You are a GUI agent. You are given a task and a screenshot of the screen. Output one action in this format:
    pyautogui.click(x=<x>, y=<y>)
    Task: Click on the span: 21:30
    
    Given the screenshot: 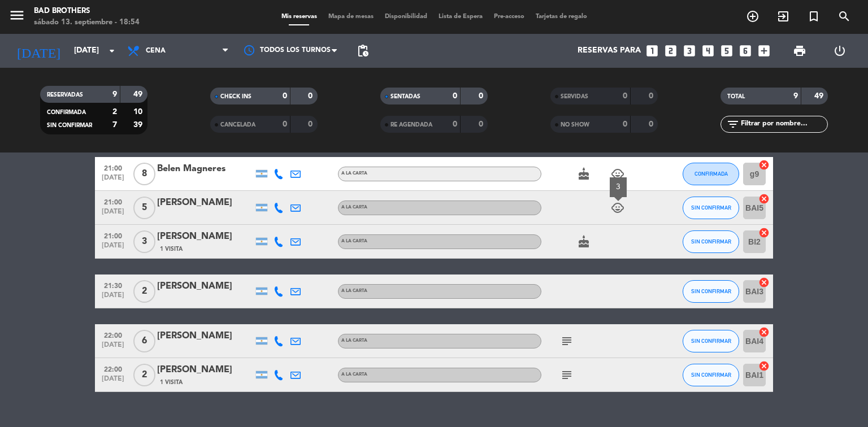 What is the action you would take?
    pyautogui.click(x=113, y=284)
    